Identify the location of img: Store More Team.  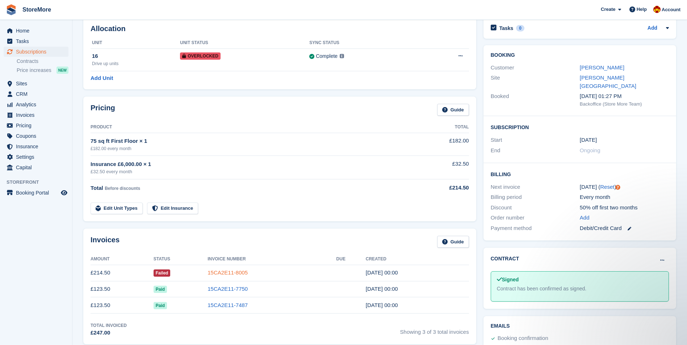
(657, 9).